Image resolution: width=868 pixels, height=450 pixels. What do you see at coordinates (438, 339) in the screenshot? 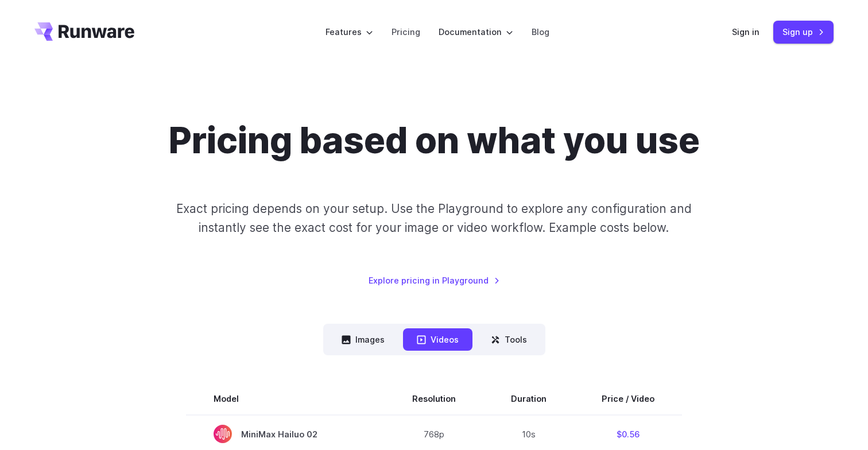
I see `button: Videos` at bounding box center [438, 339].